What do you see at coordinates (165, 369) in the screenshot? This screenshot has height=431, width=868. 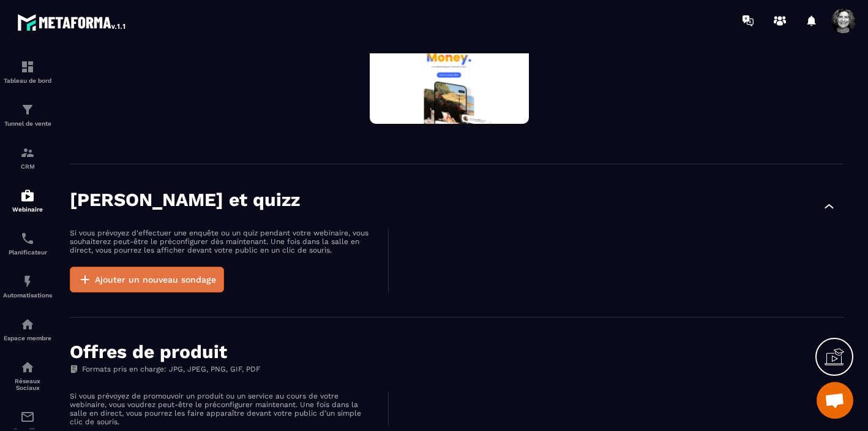 I see `p: Formats pris en charge: JPG, JPEG, PNG, GIF, PDF` at bounding box center [165, 369].